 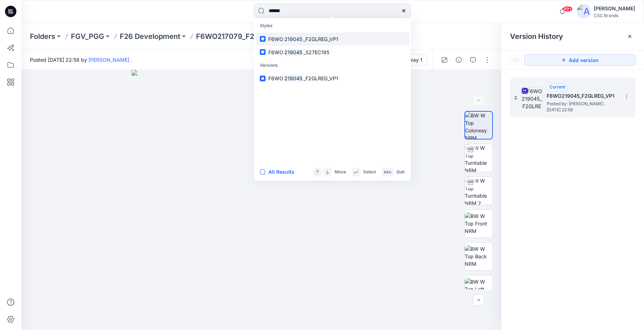 I want to click on img: BW W Top Front NRM, so click(x=479, y=223).